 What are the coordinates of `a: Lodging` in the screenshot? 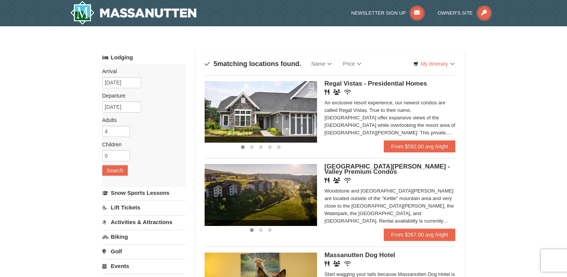 It's located at (144, 57).